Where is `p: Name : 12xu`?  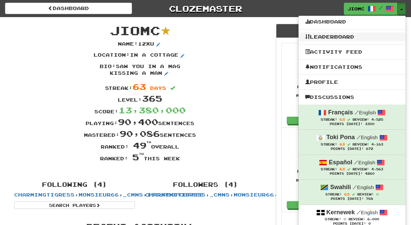 p: Name : 12xu is located at coordinates (140, 45).